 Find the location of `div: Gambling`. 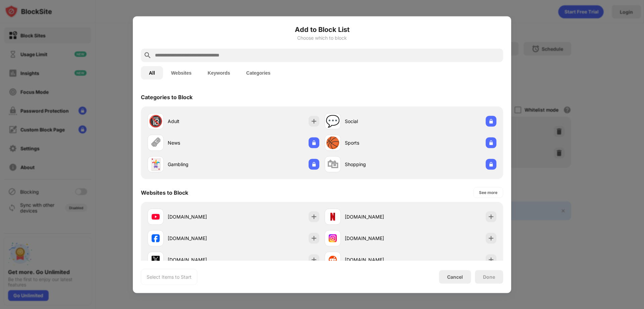

div: Gambling is located at coordinates (201, 164).